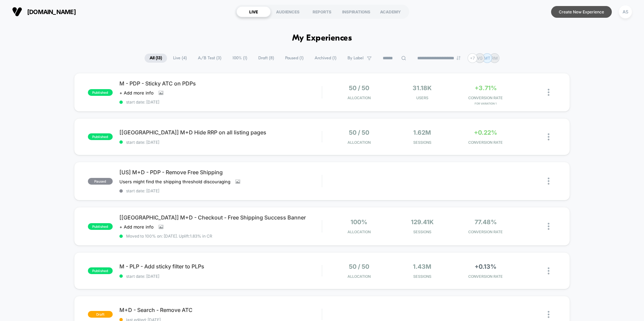 The width and height of the screenshot is (644, 321). What do you see at coordinates (422, 98) in the screenshot?
I see `span: Users` at bounding box center [422, 98].